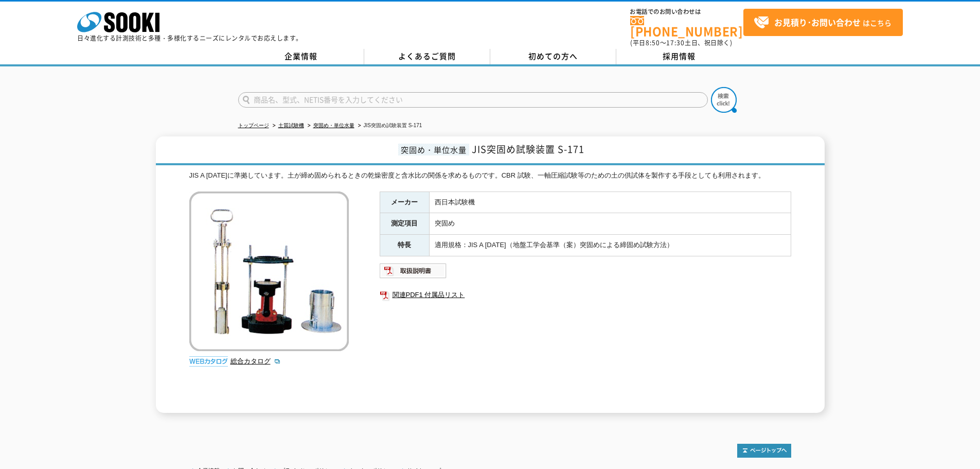  Describe the element at coordinates (610, 202) in the screenshot. I see `td: 西日本試験機` at that location.